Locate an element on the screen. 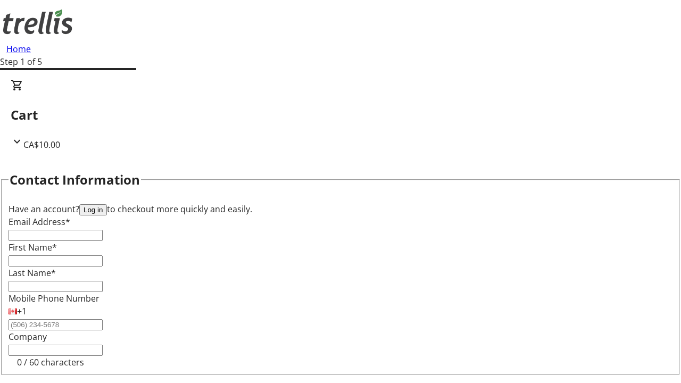  span: CA$10.00 is located at coordinates (41, 145).